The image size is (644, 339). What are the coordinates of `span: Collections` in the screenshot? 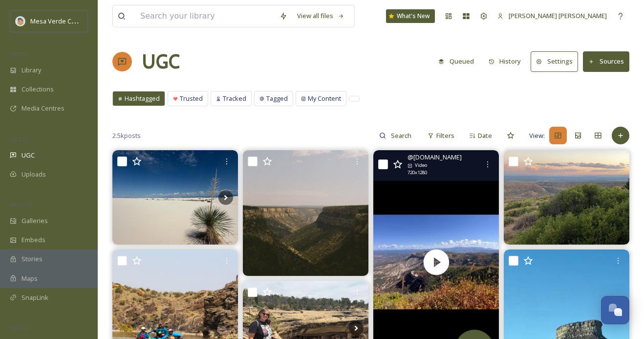 It's located at (37, 89).